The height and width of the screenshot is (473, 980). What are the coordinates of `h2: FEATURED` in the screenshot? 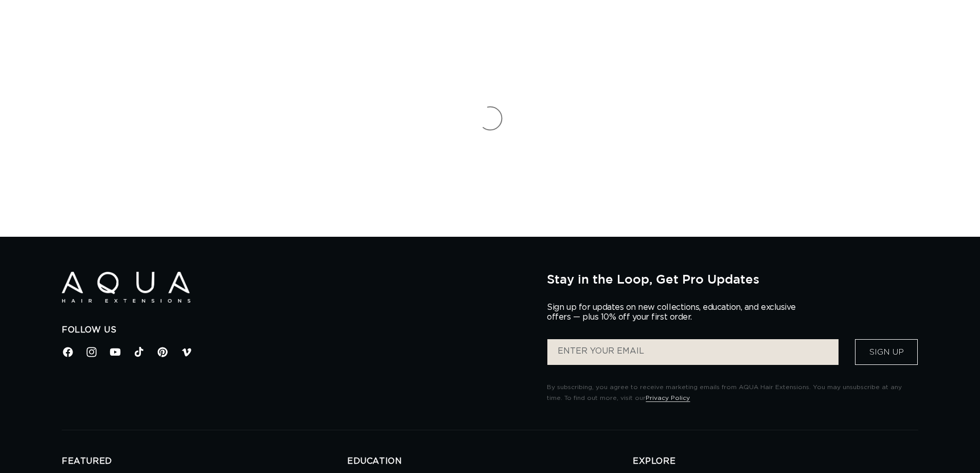 It's located at (204, 461).